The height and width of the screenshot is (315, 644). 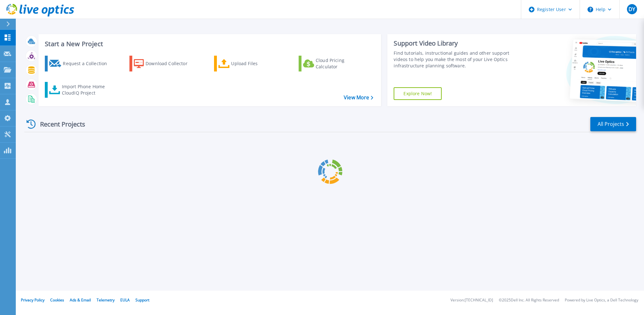 What do you see at coordinates (333, 64) in the screenshot?
I see `a: Cloud Pricing Calculator` at bounding box center [333, 64].